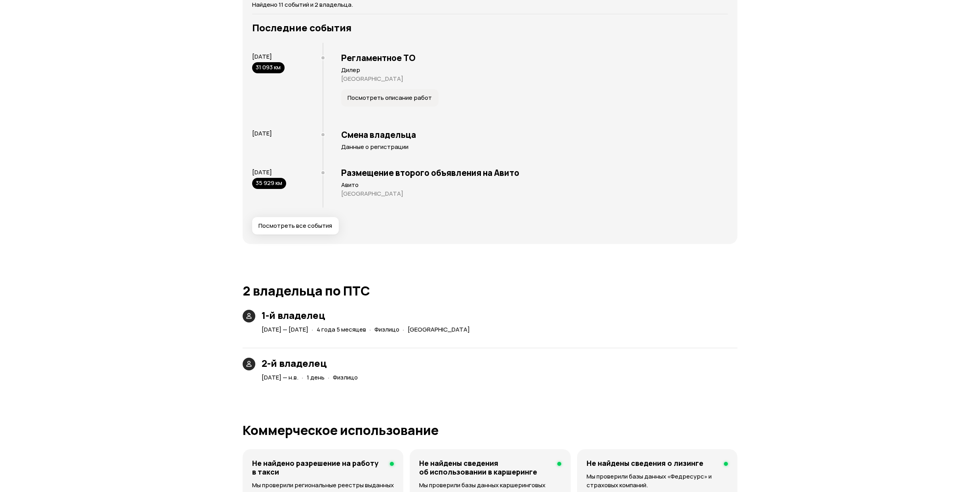  What do you see at coordinates (534, 172) in the screenshot?
I see `h3: Размещение второго объявления на Авито` at bounding box center [534, 172].